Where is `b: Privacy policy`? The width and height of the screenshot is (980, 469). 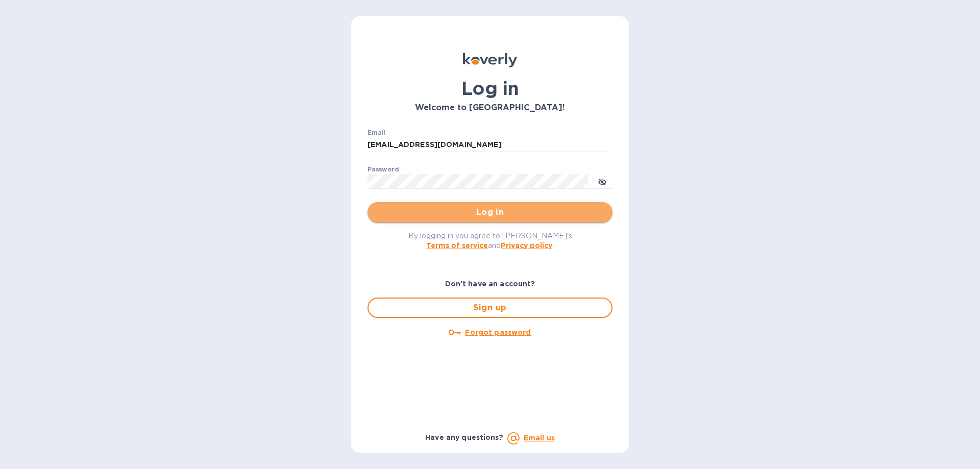
b: Privacy policy is located at coordinates (526, 245).